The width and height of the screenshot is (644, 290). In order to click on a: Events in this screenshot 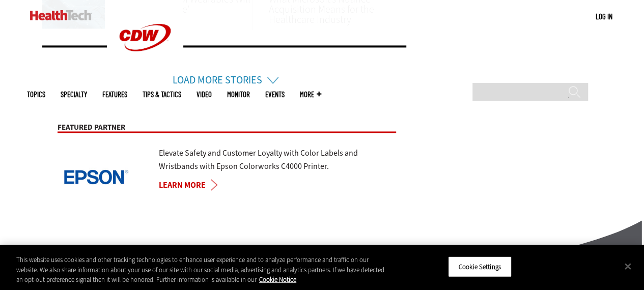, I will do `click(275, 94)`.